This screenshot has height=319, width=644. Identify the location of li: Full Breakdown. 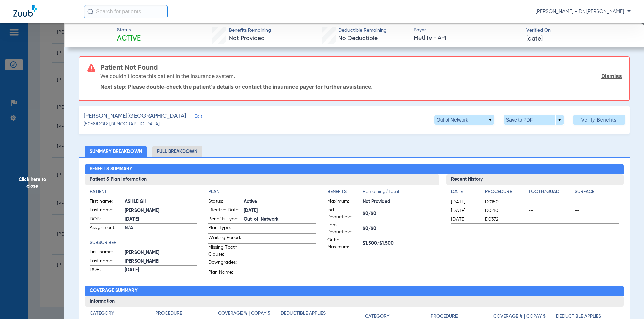
(177, 152).